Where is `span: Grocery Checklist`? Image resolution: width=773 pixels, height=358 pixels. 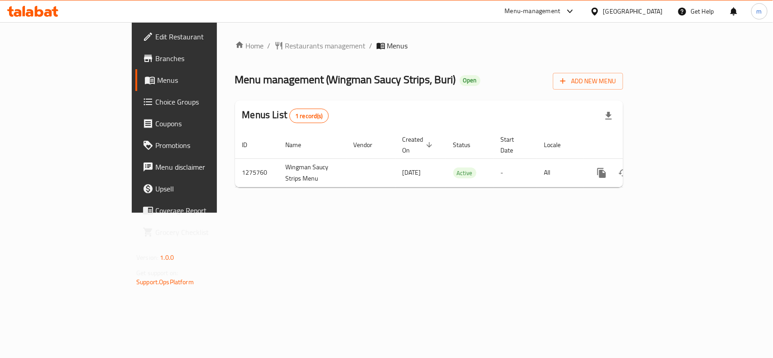
span: Grocery Checklist is located at coordinates (204, 232).